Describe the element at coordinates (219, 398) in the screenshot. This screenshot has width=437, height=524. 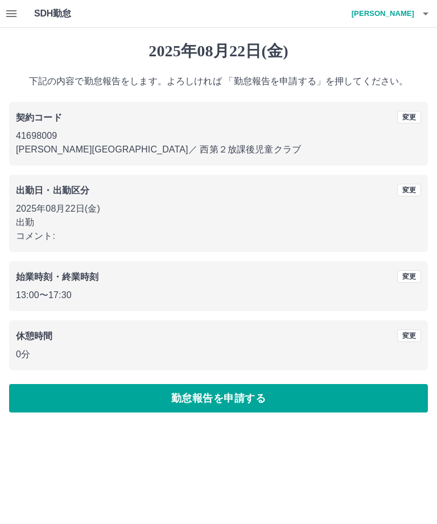
I see `button: 勤怠報告を申請する` at that location.